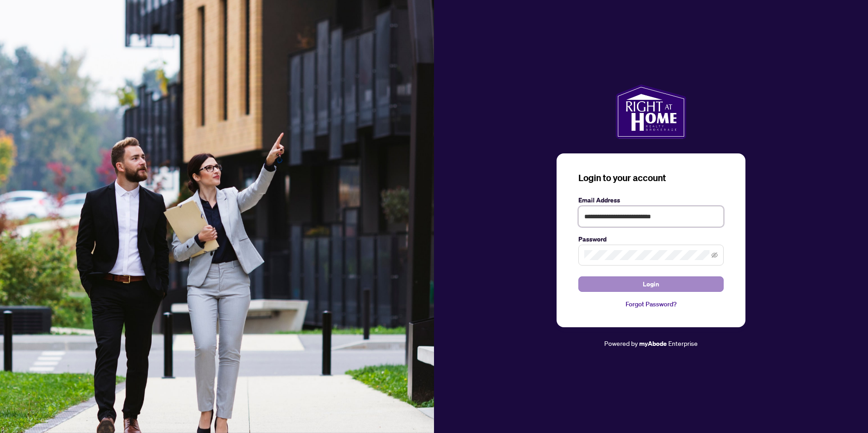 The width and height of the screenshot is (868, 433). I want to click on label: Email Address, so click(650, 201).